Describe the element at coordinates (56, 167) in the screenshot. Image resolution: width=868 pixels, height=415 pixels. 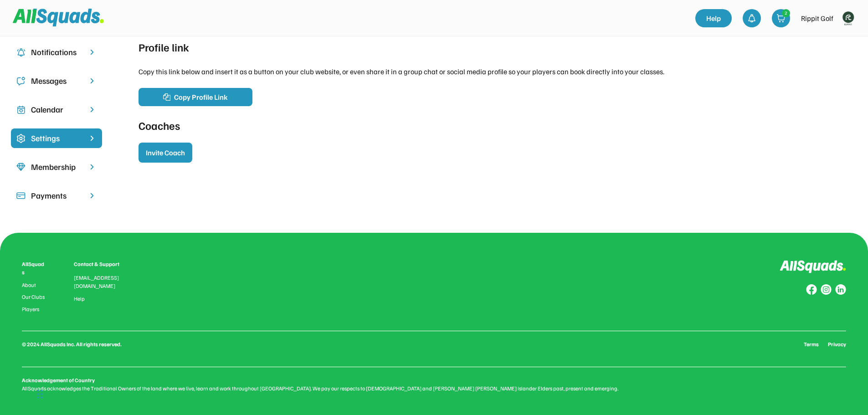
I see `div: Membership` at that location.